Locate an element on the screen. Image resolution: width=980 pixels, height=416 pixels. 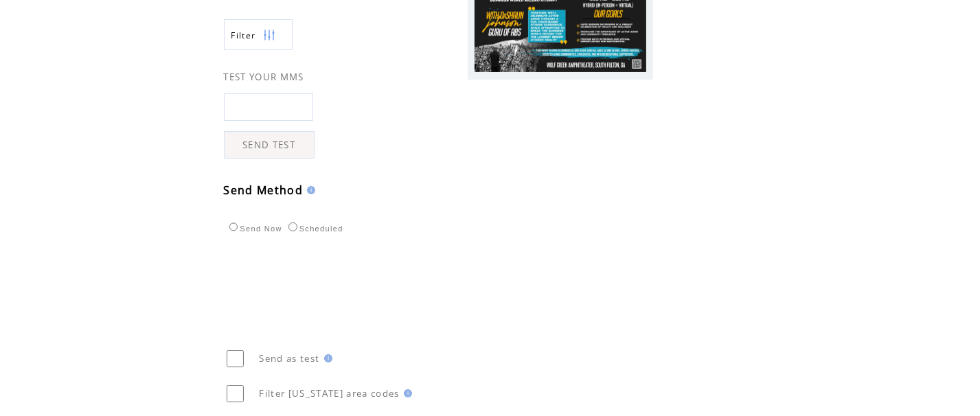
span: TEST YOUR MMS is located at coordinates (264, 77).